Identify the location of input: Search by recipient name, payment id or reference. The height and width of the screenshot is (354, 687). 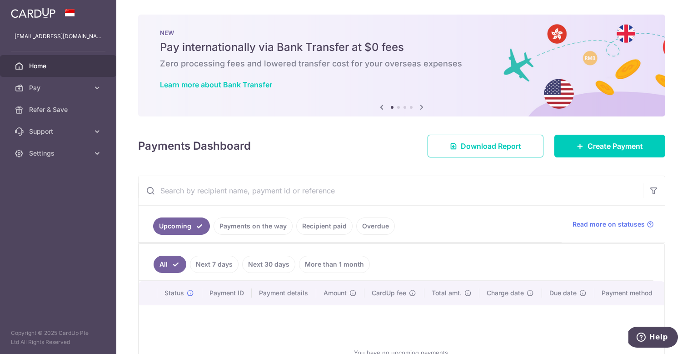
(391, 190).